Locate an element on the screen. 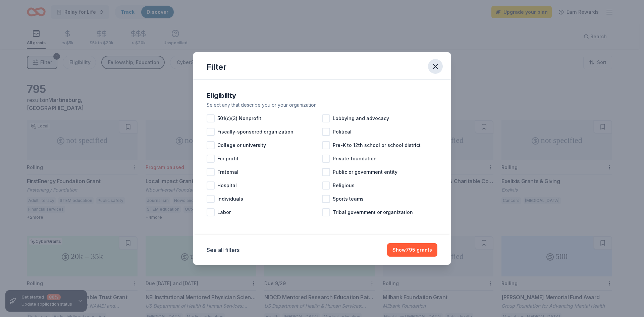 Image resolution: width=644 pixels, height=317 pixels. span: Tribal government or organization is located at coordinates (373, 213).